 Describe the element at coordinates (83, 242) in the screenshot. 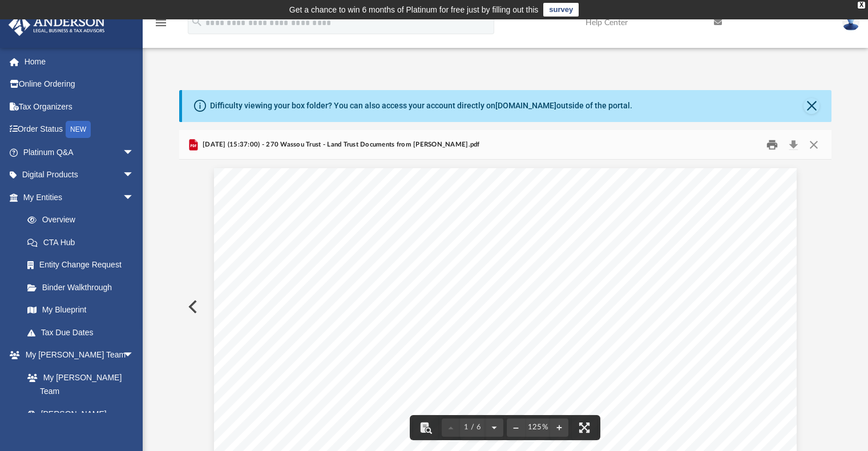

I see `a: CTA Hub` at that location.